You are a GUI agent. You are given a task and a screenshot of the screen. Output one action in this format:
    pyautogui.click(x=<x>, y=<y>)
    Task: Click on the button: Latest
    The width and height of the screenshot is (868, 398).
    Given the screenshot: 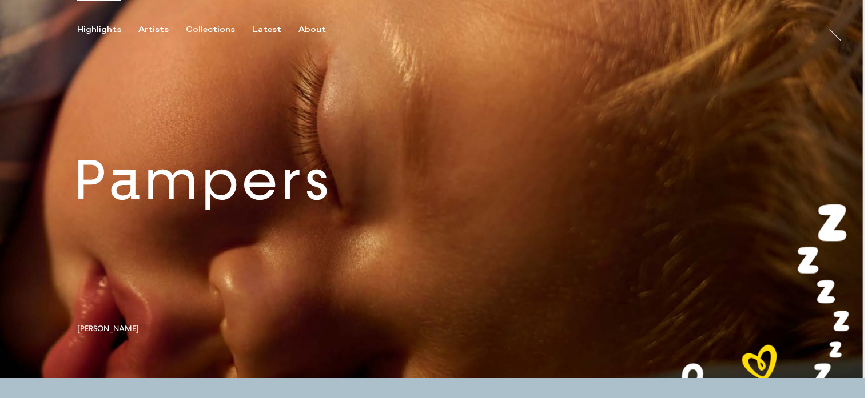 What is the action you would take?
    pyautogui.click(x=275, y=30)
    